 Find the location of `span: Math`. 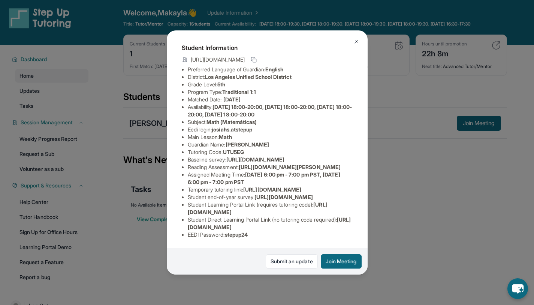

span: Math is located at coordinates (225, 137).